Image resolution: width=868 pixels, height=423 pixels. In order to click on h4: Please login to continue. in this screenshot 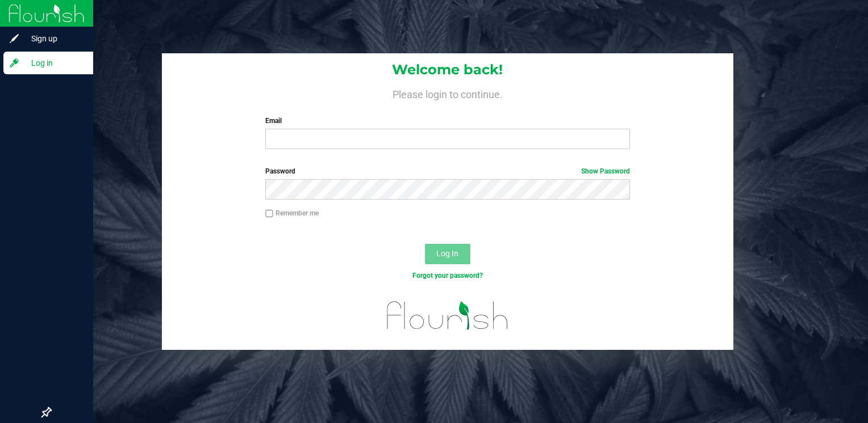, I will do `click(447, 93)`.